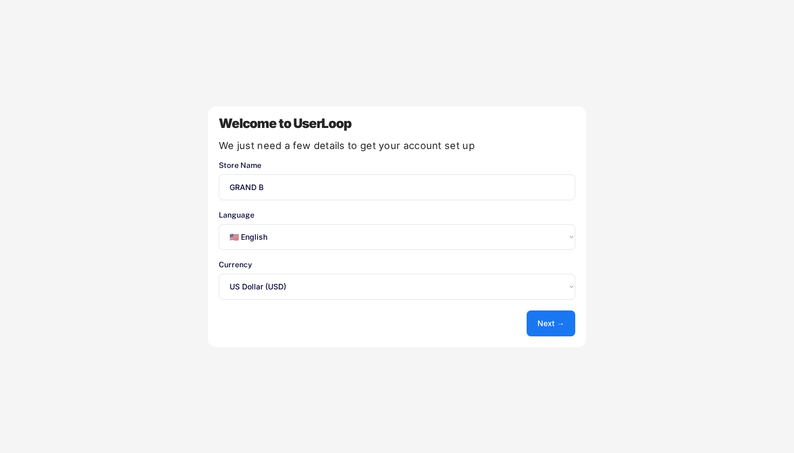  I want to click on div: Welcome to UserLoop, so click(397, 124).